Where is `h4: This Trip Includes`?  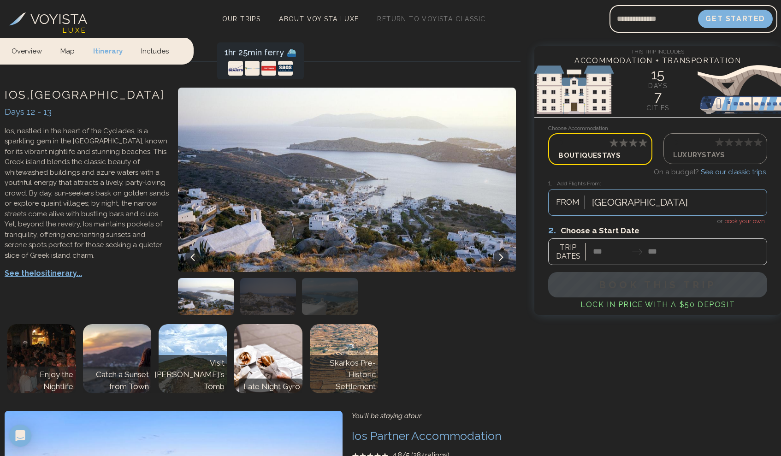
h4: This Trip Includes is located at coordinates (657, 51).